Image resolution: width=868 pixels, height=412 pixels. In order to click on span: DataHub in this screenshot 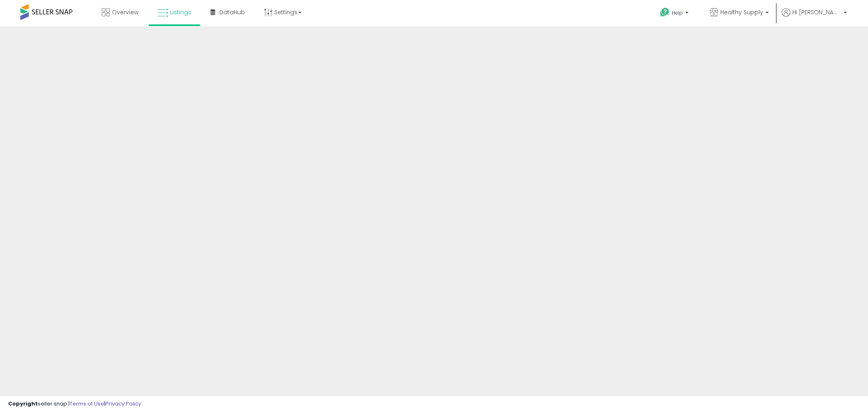, I will do `click(231, 13)`.